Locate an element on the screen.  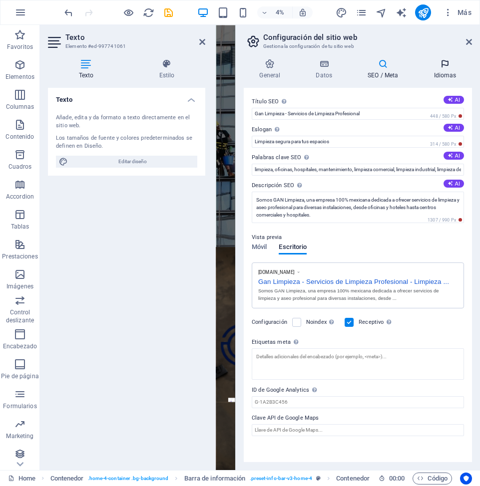
button: pages is located at coordinates (361, 12).